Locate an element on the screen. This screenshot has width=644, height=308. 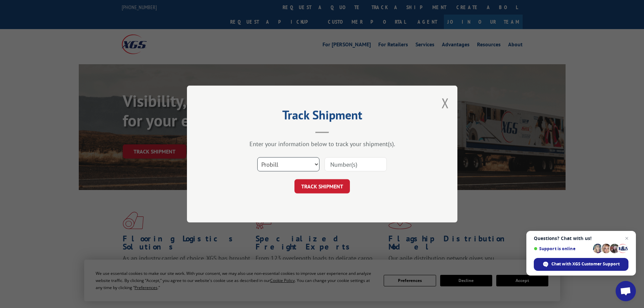
div: Enter your information below to track your shipment(s). is located at coordinates (322, 143).